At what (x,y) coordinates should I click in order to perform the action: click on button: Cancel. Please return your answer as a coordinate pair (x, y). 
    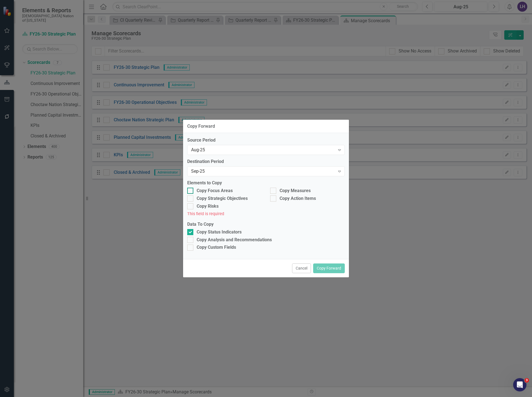
    Looking at the image, I should click on (302, 268).